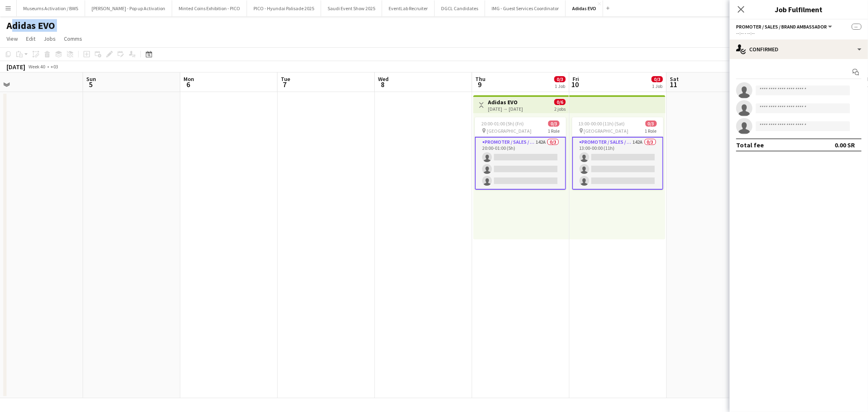 Image resolution: width=868 pixels, height=412 pixels. I want to click on a: View, so click(12, 38).